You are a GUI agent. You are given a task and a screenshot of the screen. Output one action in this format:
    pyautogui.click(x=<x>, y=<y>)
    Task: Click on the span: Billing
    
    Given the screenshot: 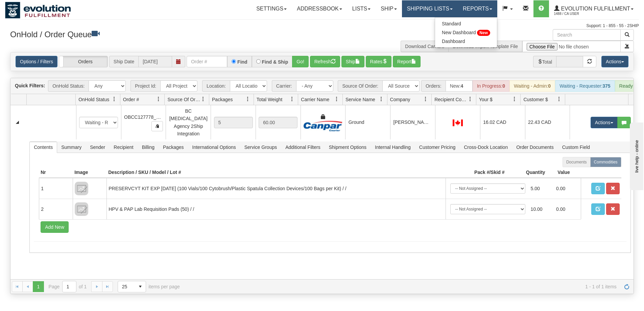 What is the action you would take?
    pyautogui.click(x=148, y=147)
    